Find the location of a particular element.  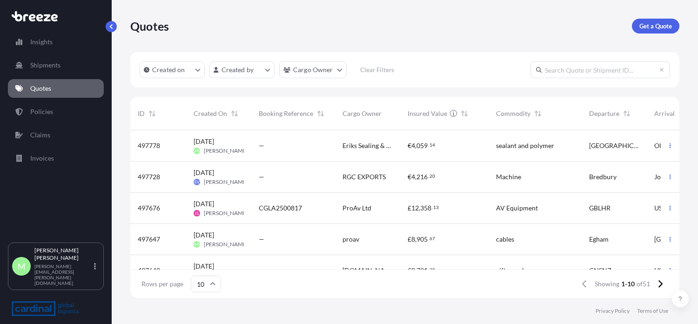

p: Cargo Owner is located at coordinates (313, 70).